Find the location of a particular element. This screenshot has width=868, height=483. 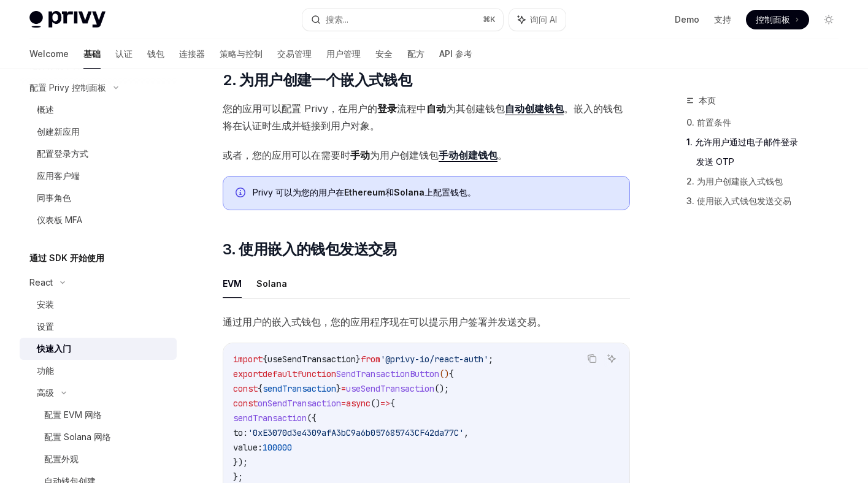

span: to: is located at coordinates (240, 433).